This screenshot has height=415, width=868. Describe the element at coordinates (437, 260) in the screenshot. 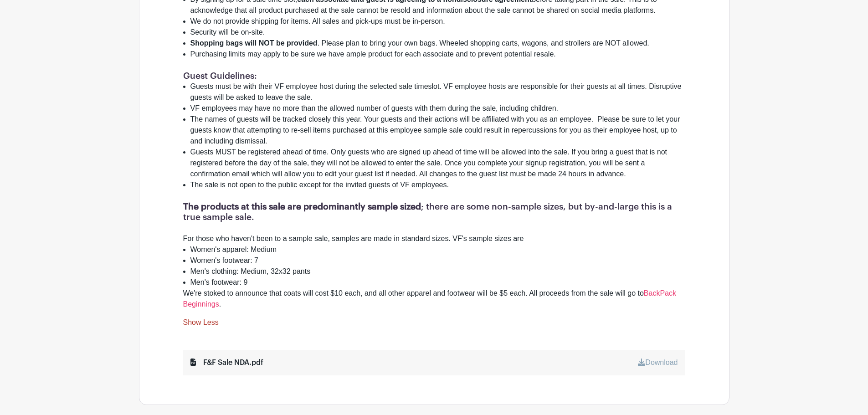

I see `li: Women's footwear: 7` at that location.